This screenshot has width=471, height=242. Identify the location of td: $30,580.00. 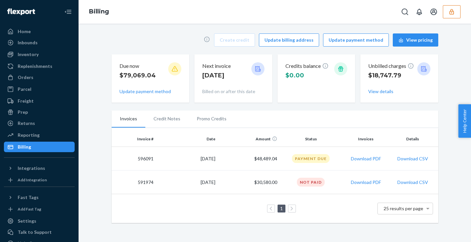
(249, 182).